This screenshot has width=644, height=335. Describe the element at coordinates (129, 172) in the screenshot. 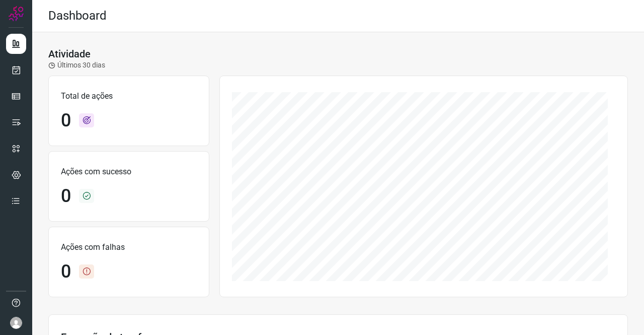

I see `p: Ações com sucesso` at that location.